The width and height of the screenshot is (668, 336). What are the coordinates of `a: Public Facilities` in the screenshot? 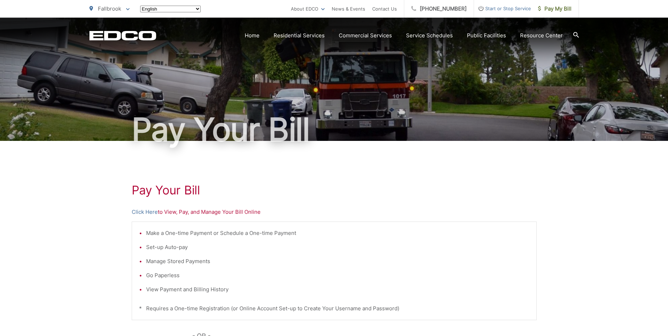 It's located at (486, 36).